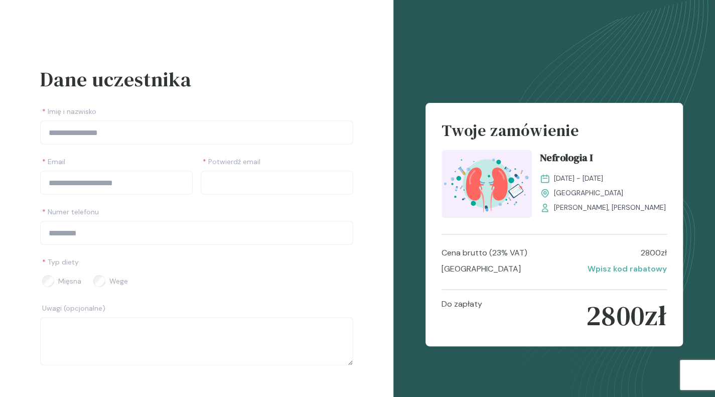  What do you see at coordinates (197, 233) in the screenshot?
I see `input: Numer telefonu` at bounding box center [197, 233].